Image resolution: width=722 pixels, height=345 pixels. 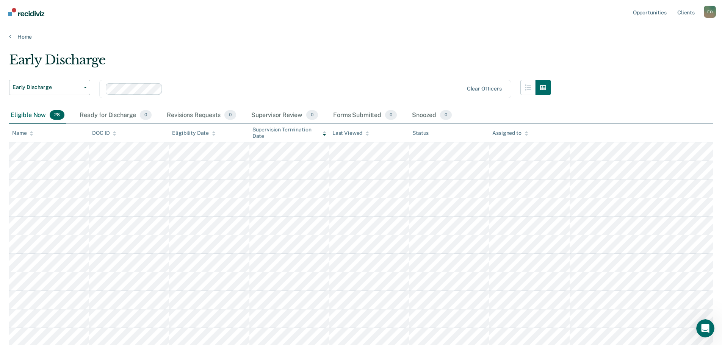 I want to click on div: Eligible Now28, so click(x=38, y=116).